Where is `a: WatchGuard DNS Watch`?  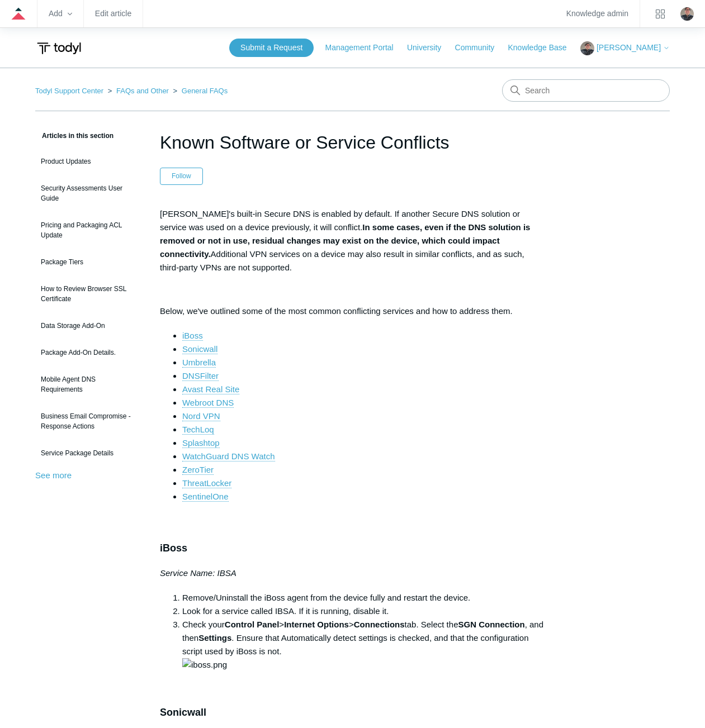 a: WatchGuard DNS Watch is located at coordinates (228, 457).